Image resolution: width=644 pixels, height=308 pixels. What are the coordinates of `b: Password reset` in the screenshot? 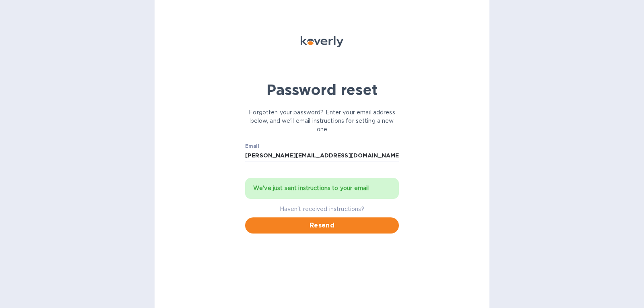 It's located at (322, 90).